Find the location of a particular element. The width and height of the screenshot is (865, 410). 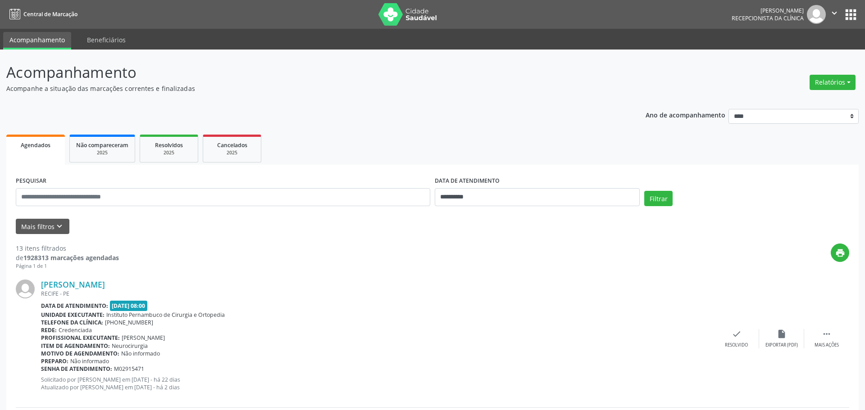

span: M02915471 is located at coordinates (129, 369).